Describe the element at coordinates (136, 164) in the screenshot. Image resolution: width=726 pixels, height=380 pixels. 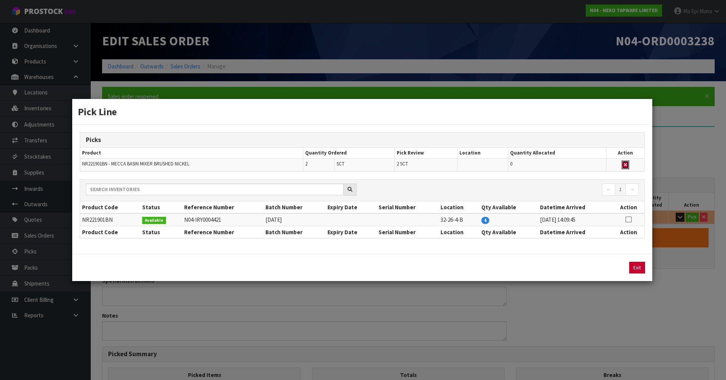
I see `span: NR221901BN - MECCA BASIN MIXER BRUSHED NICKEL` at that location.